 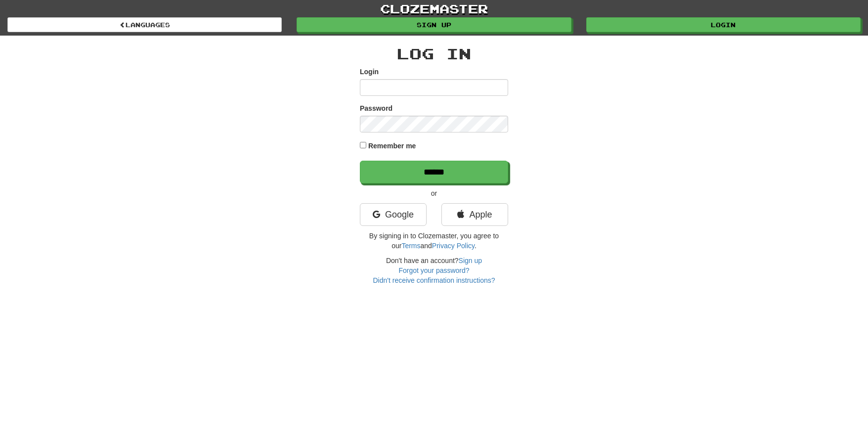 What do you see at coordinates (433, 280) in the screenshot?
I see `a: Didn't receive confirmation instructions?` at bounding box center [433, 280].